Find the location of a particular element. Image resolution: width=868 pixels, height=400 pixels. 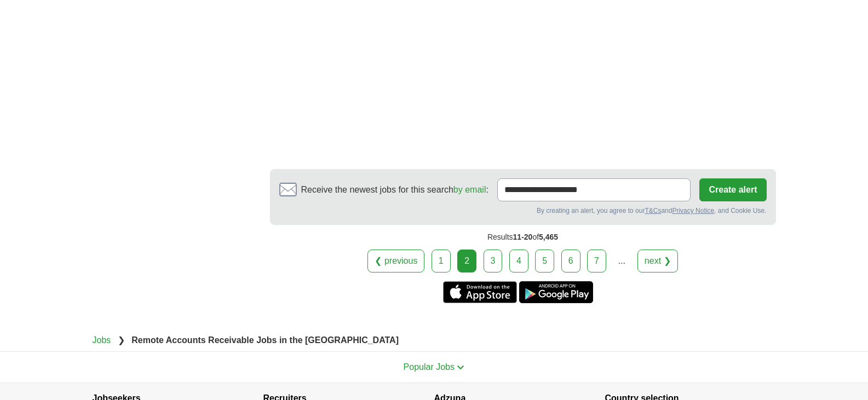

a: 5 is located at coordinates (544, 261).